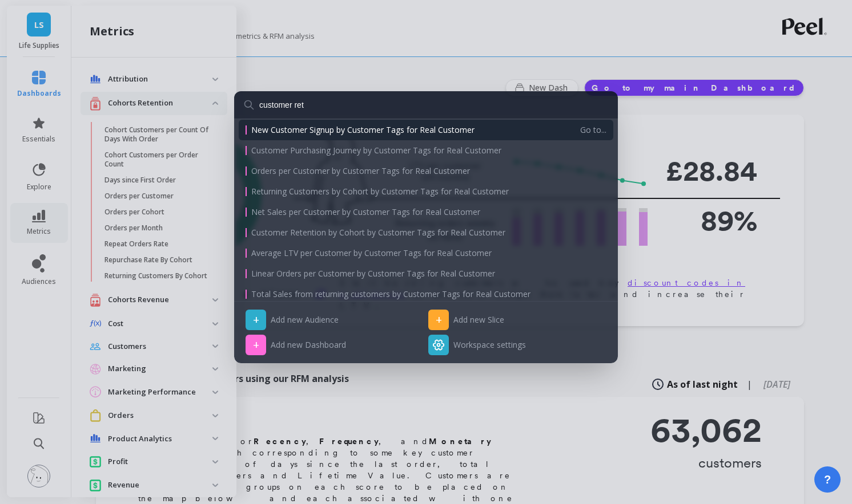  I want to click on span: Add new Slice, so click(478, 320).